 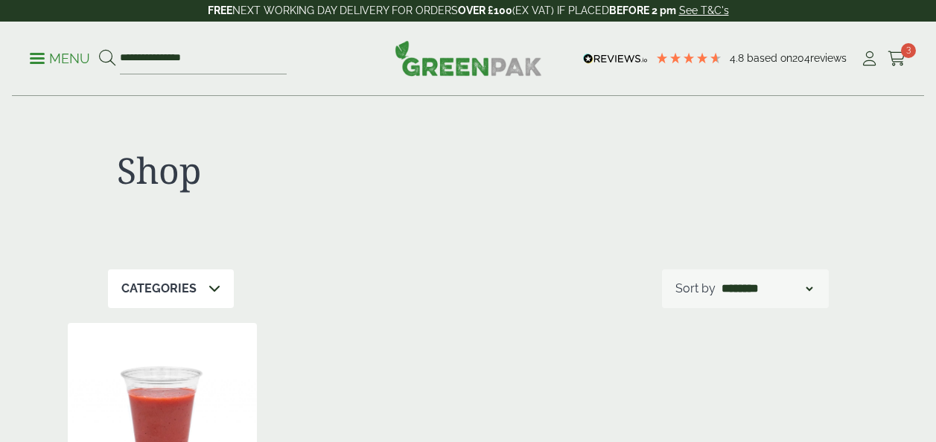 What do you see at coordinates (60, 57) in the screenshot?
I see `a: Menu` at bounding box center [60, 57].